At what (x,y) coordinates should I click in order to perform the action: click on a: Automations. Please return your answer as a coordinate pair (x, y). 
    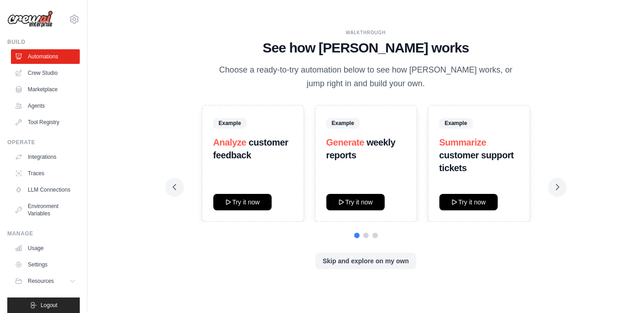
    Looking at the image, I should click on (45, 56).